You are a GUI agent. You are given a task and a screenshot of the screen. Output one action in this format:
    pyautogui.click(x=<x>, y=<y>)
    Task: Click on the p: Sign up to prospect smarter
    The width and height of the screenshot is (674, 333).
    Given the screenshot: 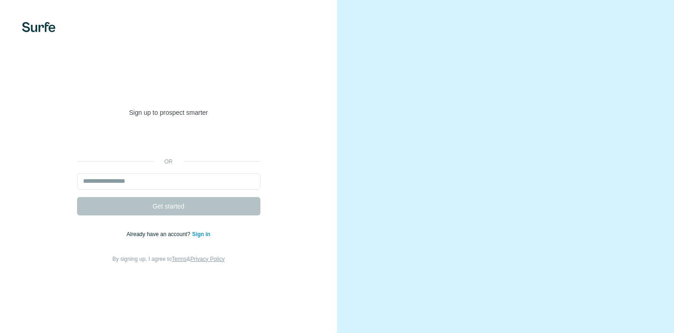 What is the action you would take?
    pyautogui.click(x=169, y=112)
    